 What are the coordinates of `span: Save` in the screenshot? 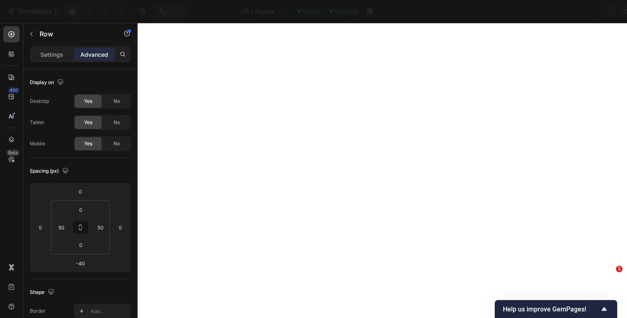 It's located at (556, 11).